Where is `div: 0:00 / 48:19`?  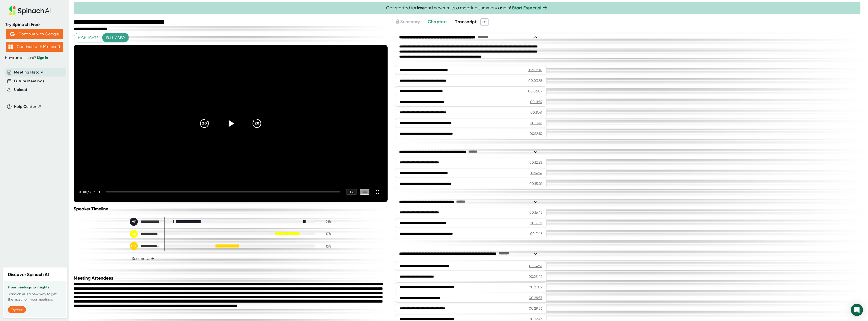 div: 0:00 / 48:19 is located at coordinates (89, 192).